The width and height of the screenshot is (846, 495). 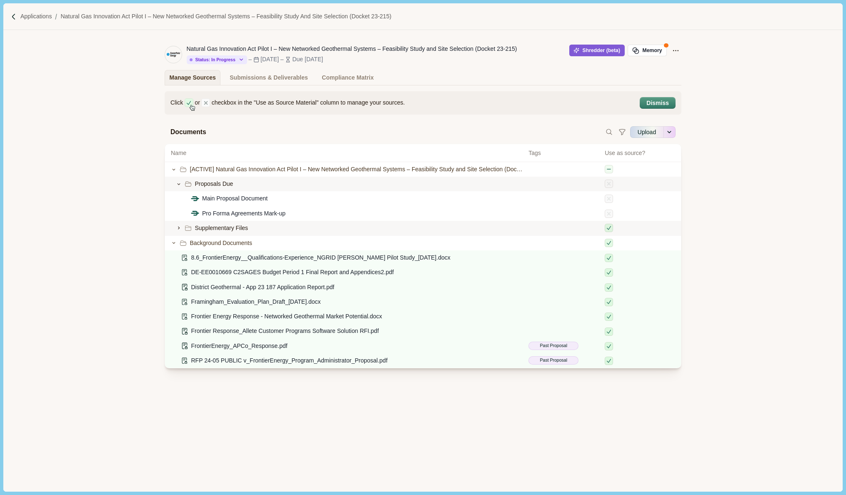 I want to click on div: Submissions & Deliverables, so click(x=269, y=78).